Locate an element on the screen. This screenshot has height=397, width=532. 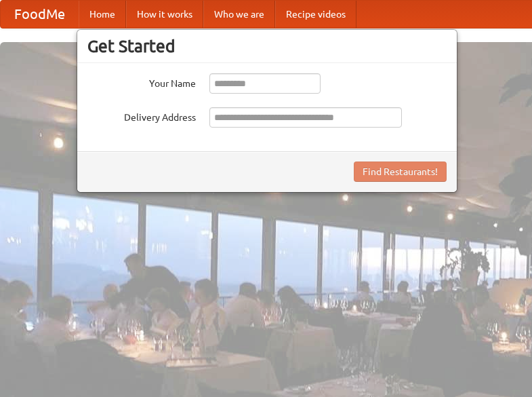
a: Home is located at coordinates (102, 14).